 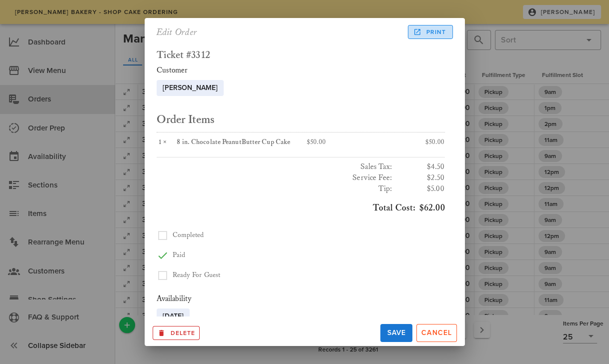 I want to click on a: Print, so click(x=430, y=32).